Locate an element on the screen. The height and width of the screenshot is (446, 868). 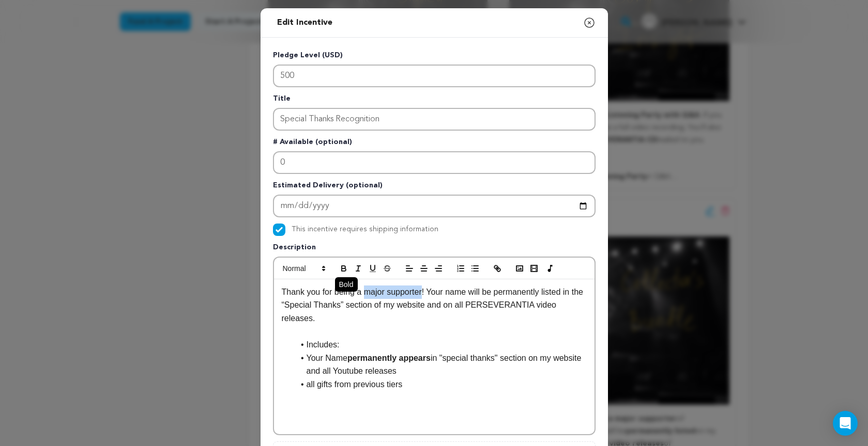
p: Estimated Delivery (optional) is located at coordinates (434, 187).